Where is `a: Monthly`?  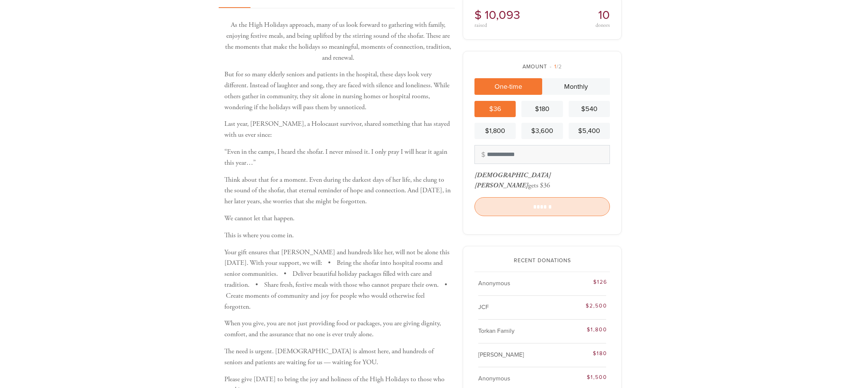 a: Monthly is located at coordinates (576, 87).